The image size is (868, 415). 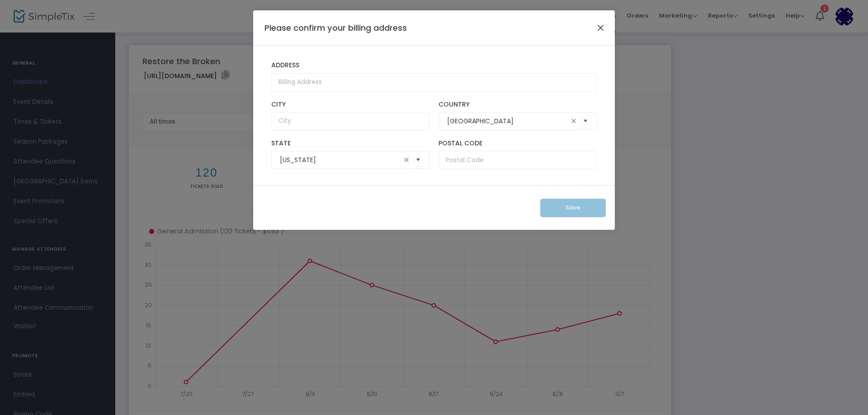 I want to click on button: Close, so click(x=601, y=28).